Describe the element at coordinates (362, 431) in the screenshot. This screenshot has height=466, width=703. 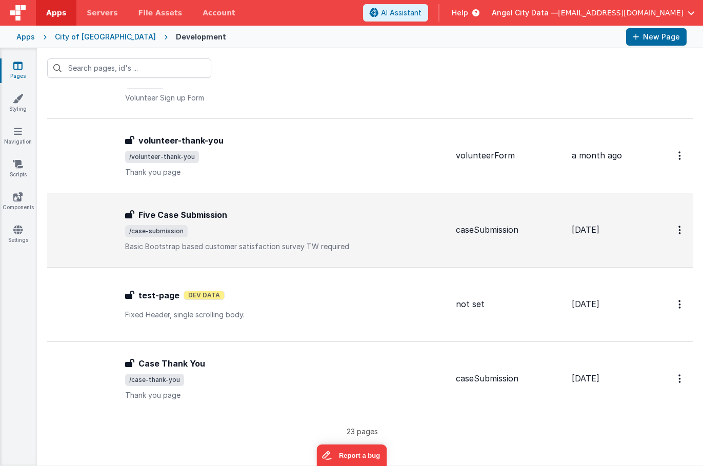
I see `p: 23 pages` at that location.